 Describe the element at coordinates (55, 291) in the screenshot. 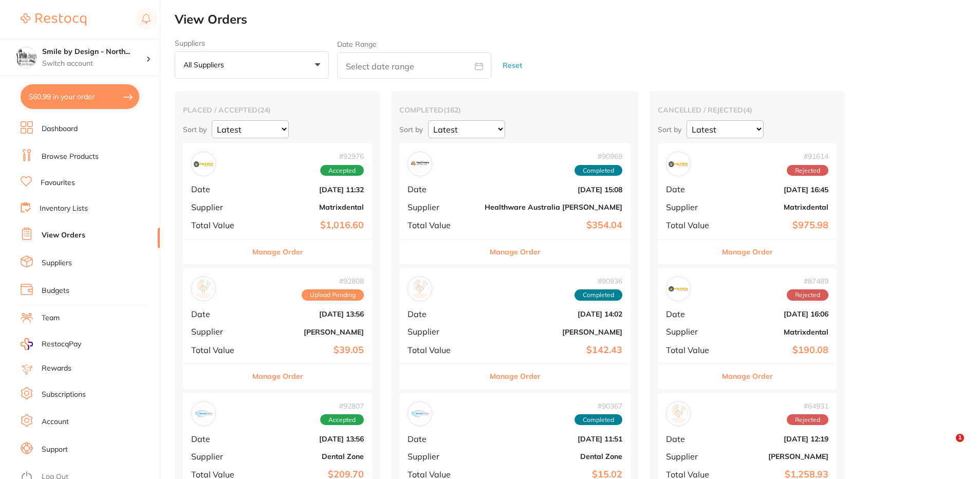

I see `a: Budgets` at that location.